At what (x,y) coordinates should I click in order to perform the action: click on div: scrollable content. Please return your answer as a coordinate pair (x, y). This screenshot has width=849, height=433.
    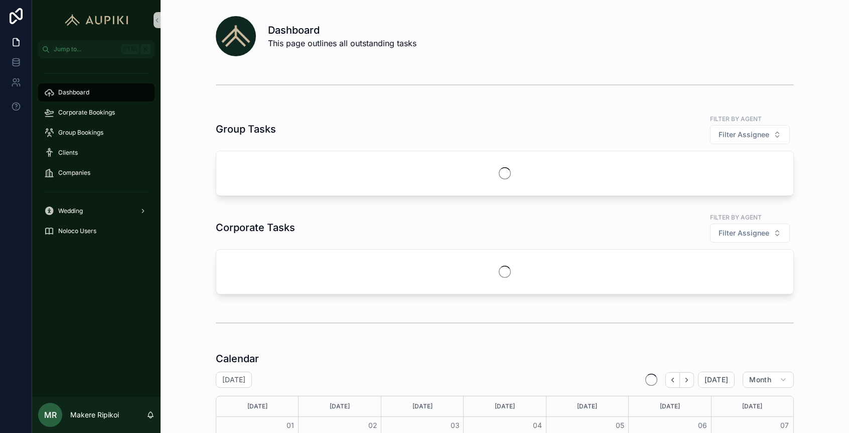
    Looking at the image, I should click on (96, 156).